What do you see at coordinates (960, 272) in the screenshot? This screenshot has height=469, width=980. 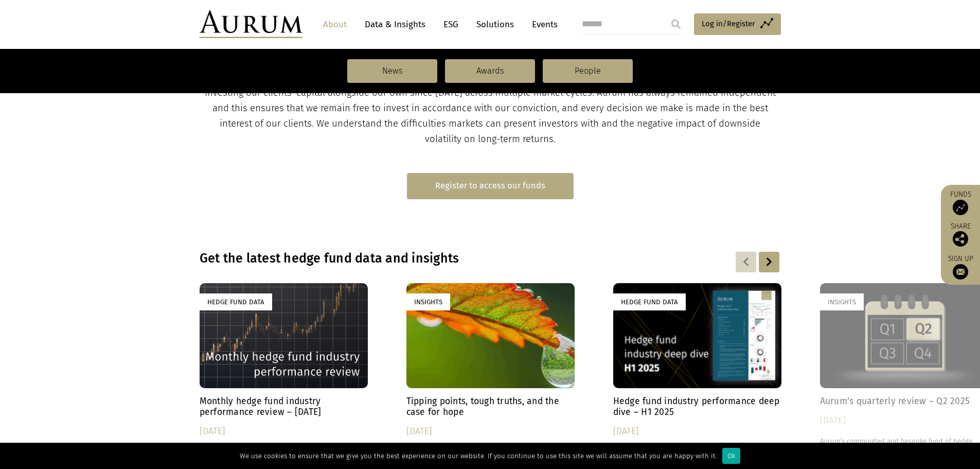 I see `img: Sign up to our newsletter` at bounding box center [960, 272].